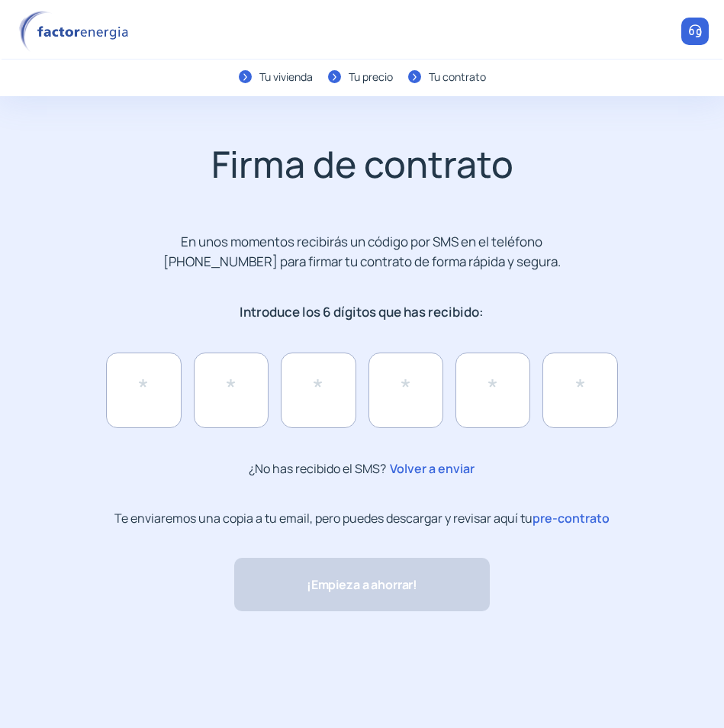 The image size is (724, 728). What do you see at coordinates (362, 518) in the screenshot?
I see `p: Te enviaremos una copia a tu email, pero puedes descargar y revisar aquí tu` at bounding box center [362, 518].